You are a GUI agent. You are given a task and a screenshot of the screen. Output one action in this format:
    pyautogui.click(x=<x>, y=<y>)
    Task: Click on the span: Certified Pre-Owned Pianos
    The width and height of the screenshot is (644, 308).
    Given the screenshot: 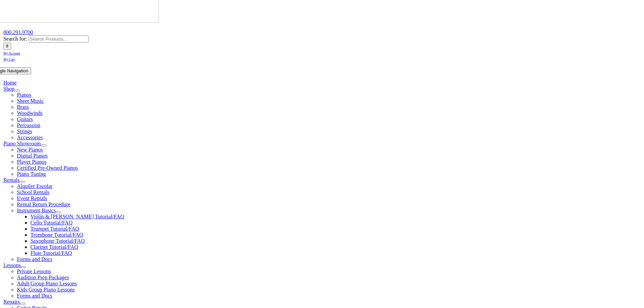 What is the action you would take?
    pyautogui.click(x=47, y=168)
    